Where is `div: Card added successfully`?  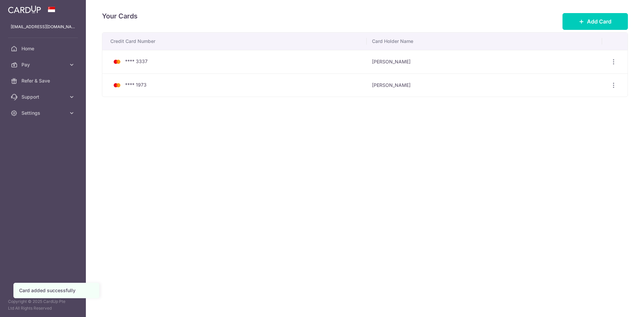 div: Card added successfully is located at coordinates (57, 290).